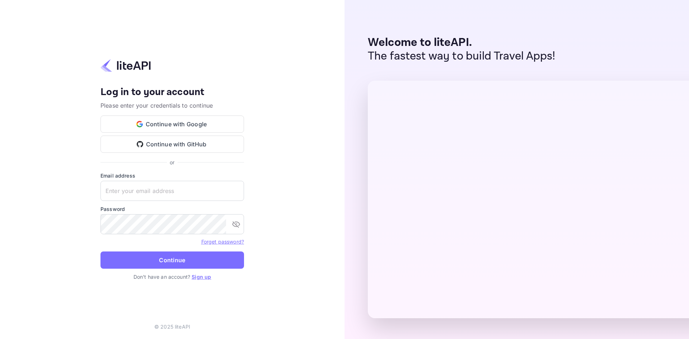  I want to click on input: Enter your email address, so click(172, 191).